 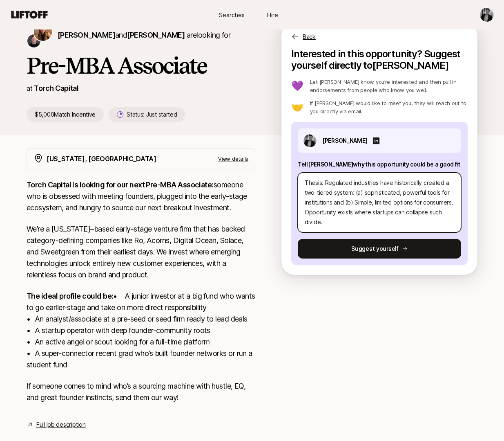 What do you see at coordinates (56, 88) in the screenshot?
I see `a: Torch Capital` at bounding box center [56, 88].